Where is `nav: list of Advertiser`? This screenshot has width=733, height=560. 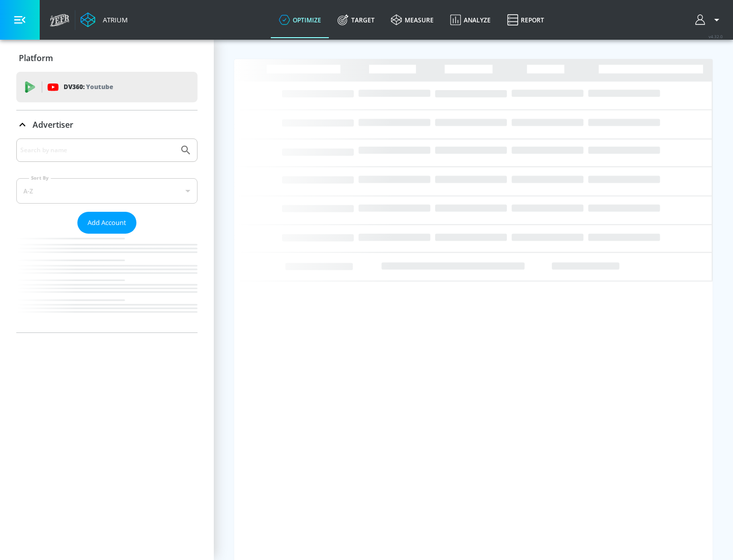 nav: list of Advertiser is located at coordinates (107, 283).